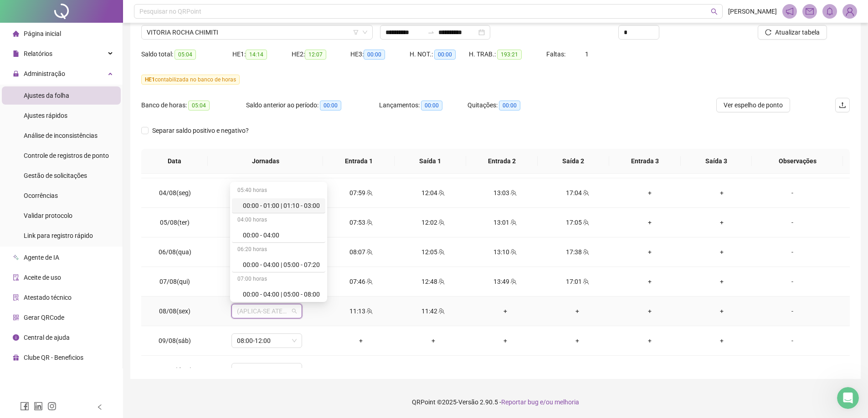 Image resolution: width=868 pixels, height=418 pixels. I want to click on span: 08:00-12:00, so click(266, 341).